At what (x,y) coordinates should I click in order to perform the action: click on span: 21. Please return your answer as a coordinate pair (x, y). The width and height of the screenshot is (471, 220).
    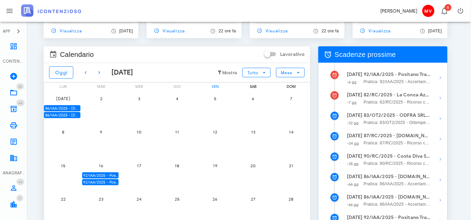
    Looking at the image, I should click on (291, 165).